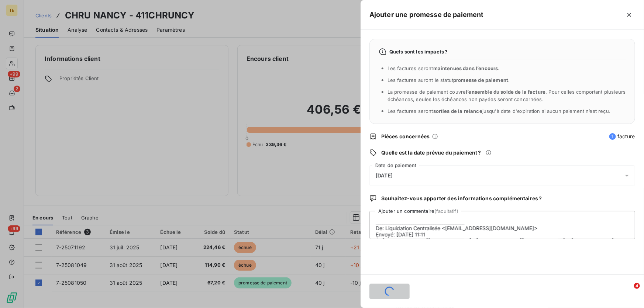 This screenshot has width=644, height=308. Describe the element at coordinates (622, 137) in the screenshot. I see `span: facture` at that location.